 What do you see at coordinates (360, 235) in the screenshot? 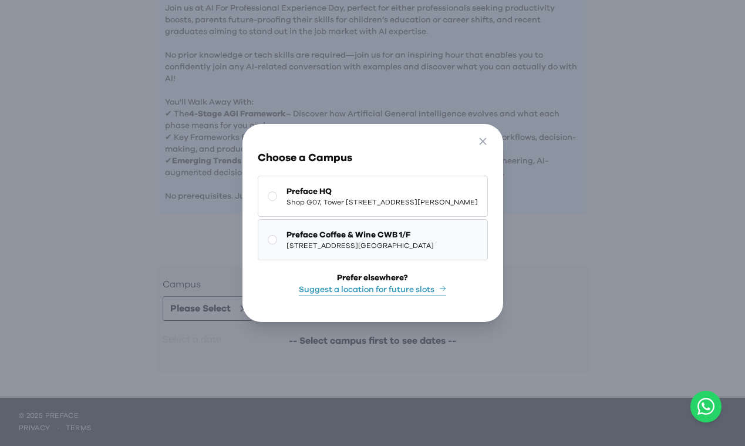
I see `span: Preface Coffee & Wine CWB 1/F` at bounding box center [360, 235].